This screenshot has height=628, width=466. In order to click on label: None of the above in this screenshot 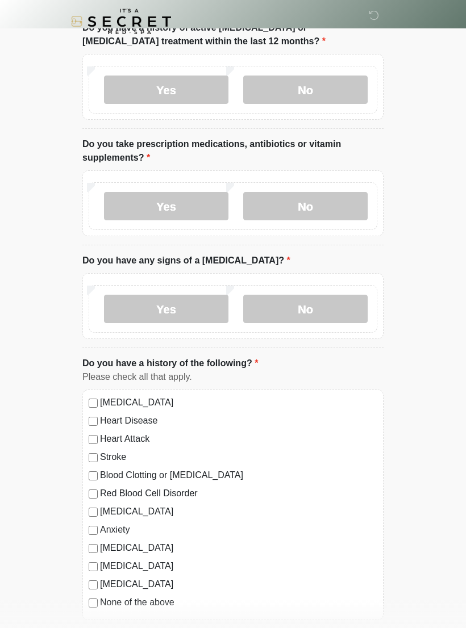, I will do `click(238, 602)`.